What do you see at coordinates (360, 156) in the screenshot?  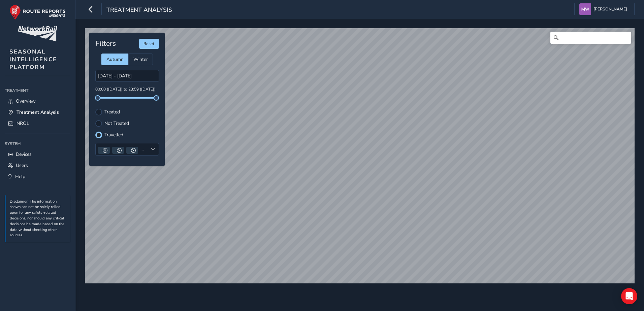 I see `canvas: Map` at bounding box center [360, 156].